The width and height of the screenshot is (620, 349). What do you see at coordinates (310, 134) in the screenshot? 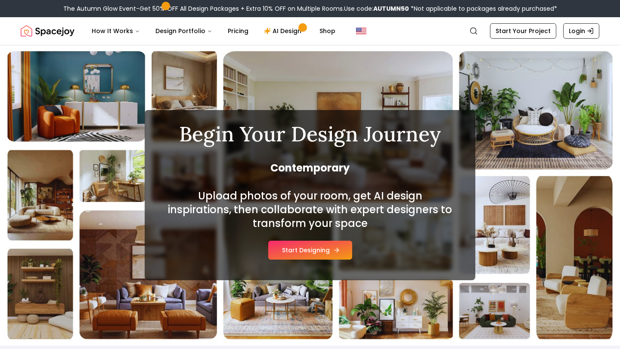
I see `h1: Begin Your Design Journey` at bounding box center [310, 134].